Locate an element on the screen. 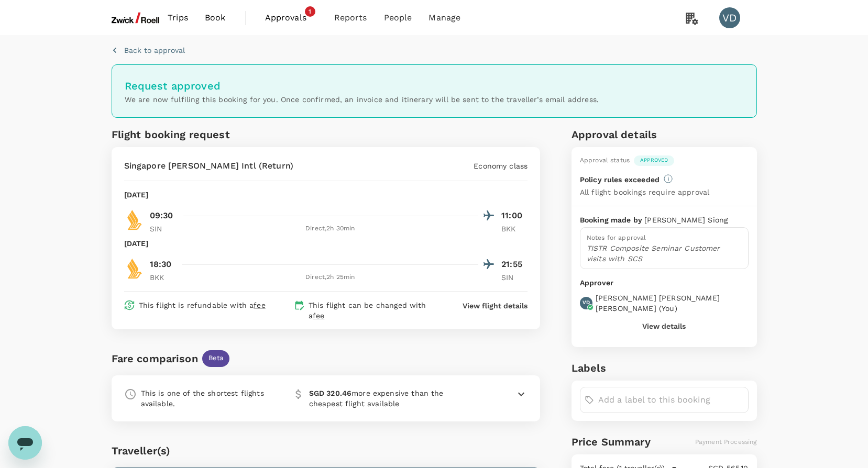  p: 09:30 is located at coordinates (161, 216).